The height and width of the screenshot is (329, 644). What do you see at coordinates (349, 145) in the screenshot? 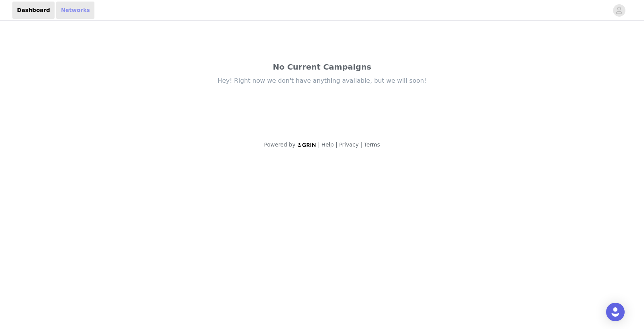
I see `a: Privacy` at bounding box center [349, 145].